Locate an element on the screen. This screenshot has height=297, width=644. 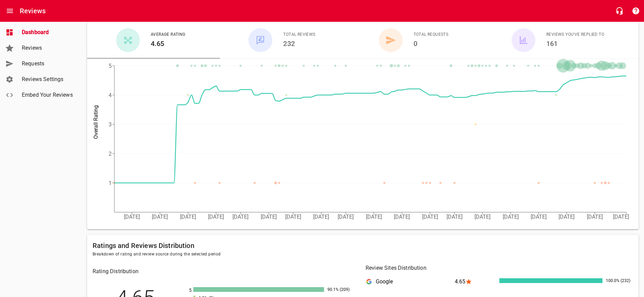
button: Open drawer is located at coordinates (10, 11).